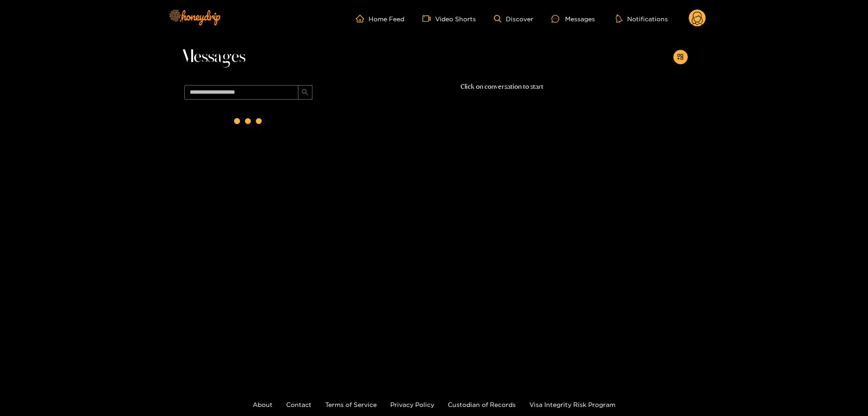 The image size is (868, 416). Describe the element at coordinates (304, 93) in the screenshot. I see `span: search` at that location.